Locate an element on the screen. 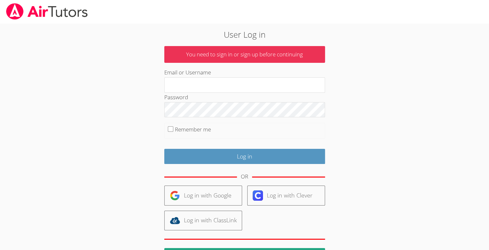 The image size is (489, 250). img: google-logo-50288ca7cdecda66e5e0955fdab243c47b7ad437acaf1139b6f446037453330a.svg is located at coordinates (175, 195).